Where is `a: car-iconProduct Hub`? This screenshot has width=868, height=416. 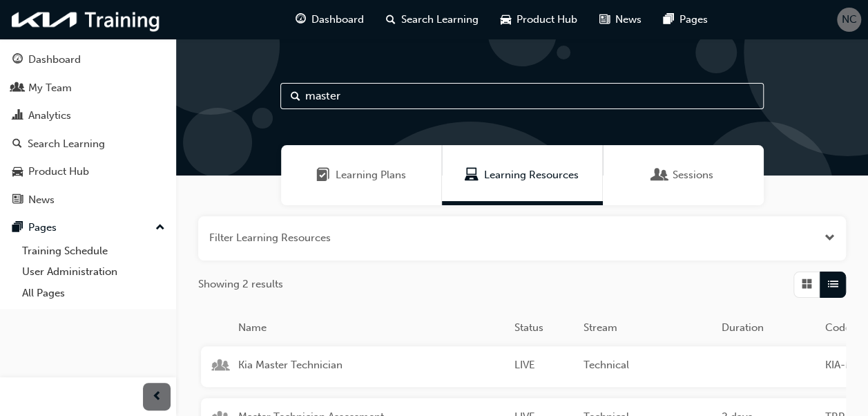 a: car-iconProduct Hub is located at coordinates (538, 19).